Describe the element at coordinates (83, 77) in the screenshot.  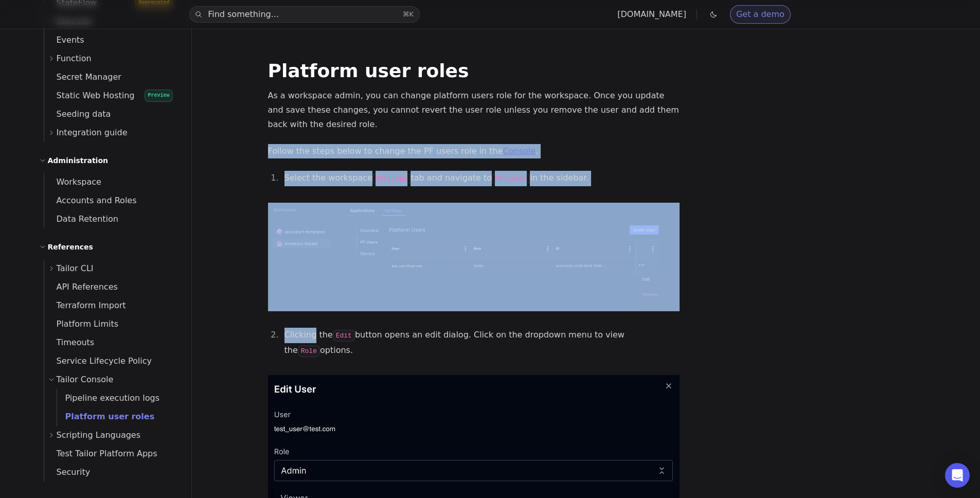
I see `span: Secret Manager` at that location.